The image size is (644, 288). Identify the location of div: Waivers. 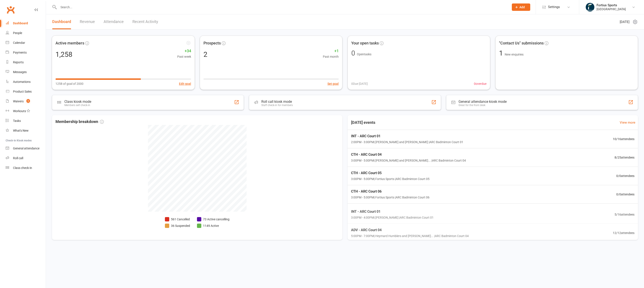
(18, 101).